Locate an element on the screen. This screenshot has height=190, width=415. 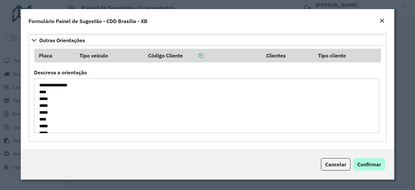
em: Fechar is located at coordinates (382, 21).